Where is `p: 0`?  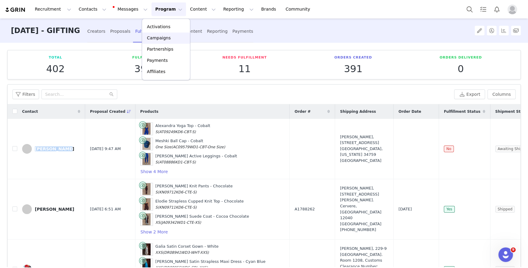
p: 0 is located at coordinates (461, 69).